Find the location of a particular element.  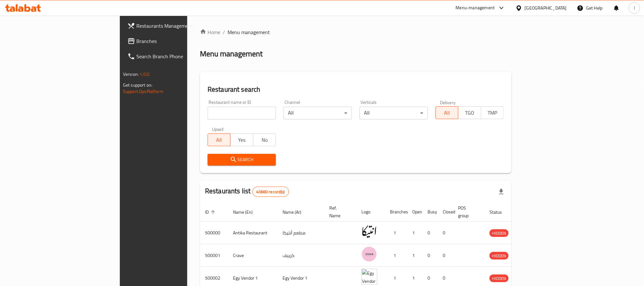

div: Total records count is located at coordinates (271, 192).